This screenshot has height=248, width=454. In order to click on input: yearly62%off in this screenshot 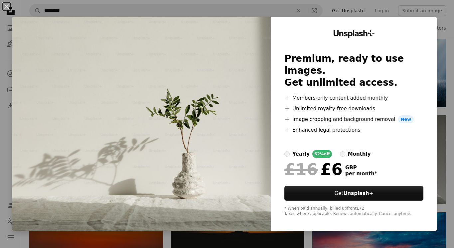, I will do `click(287, 154)`.